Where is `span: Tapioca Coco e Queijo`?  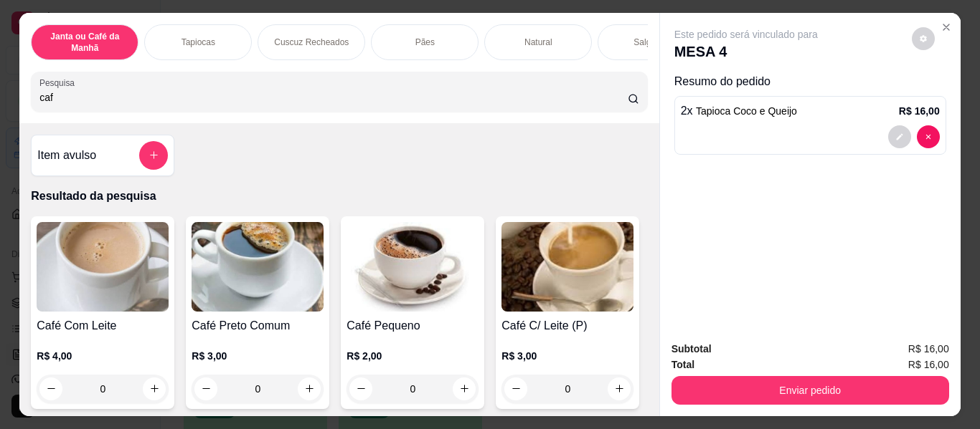
span: Tapioca Coco e Queijo is located at coordinates (746, 111).